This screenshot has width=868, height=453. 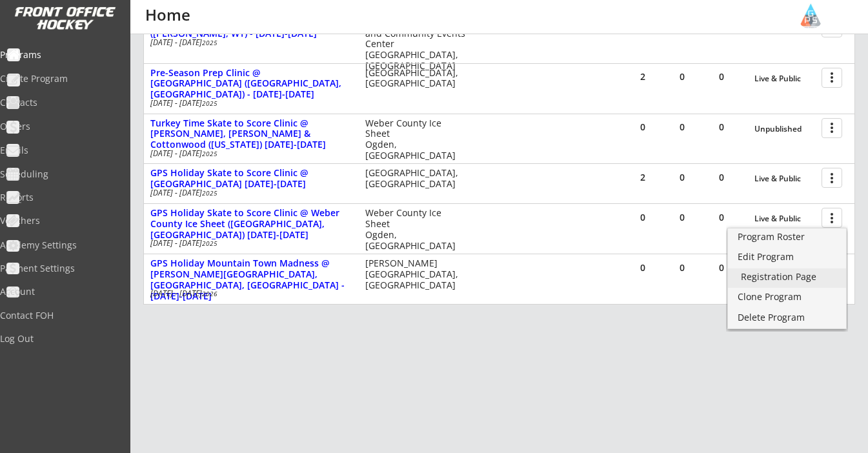 What do you see at coordinates (787, 257) in the screenshot?
I see `div: Edit Program` at bounding box center [787, 257].